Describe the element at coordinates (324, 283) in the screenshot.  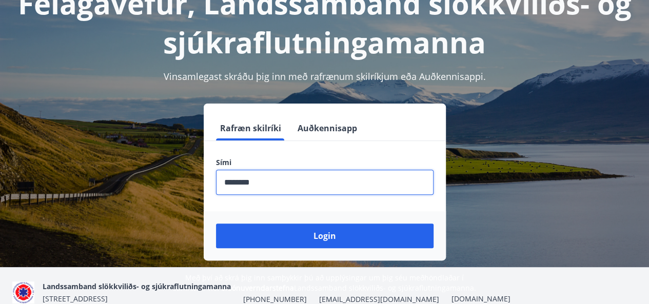
I see `span: Með því að skrá þig inn samþykkir þú að upplýsingar um þig séu meðhöndlaðar í samræmi við Landssa...` at that location.